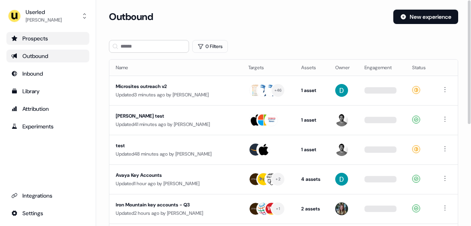 The width and height of the screenshot is (471, 226). What do you see at coordinates (175, 205) in the screenshot?
I see `div: Iron Mountain key accounts - Q3` at bounding box center [175, 205].